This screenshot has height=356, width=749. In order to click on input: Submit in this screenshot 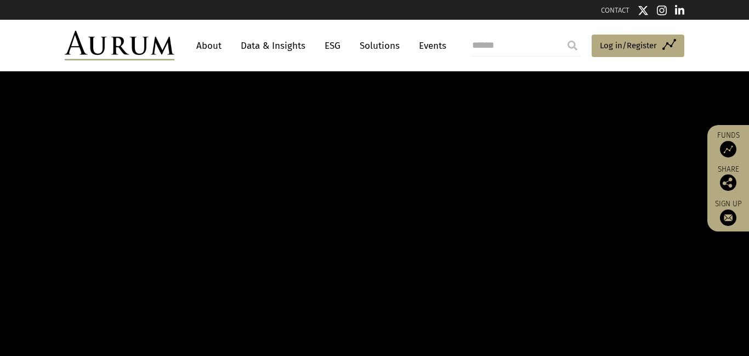, I will do `click(573, 46)`.